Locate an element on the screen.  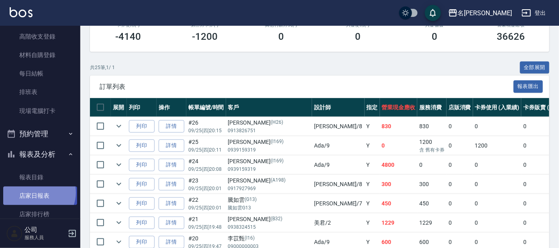
td: 美君 /2 is located at coordinates (338, 222).